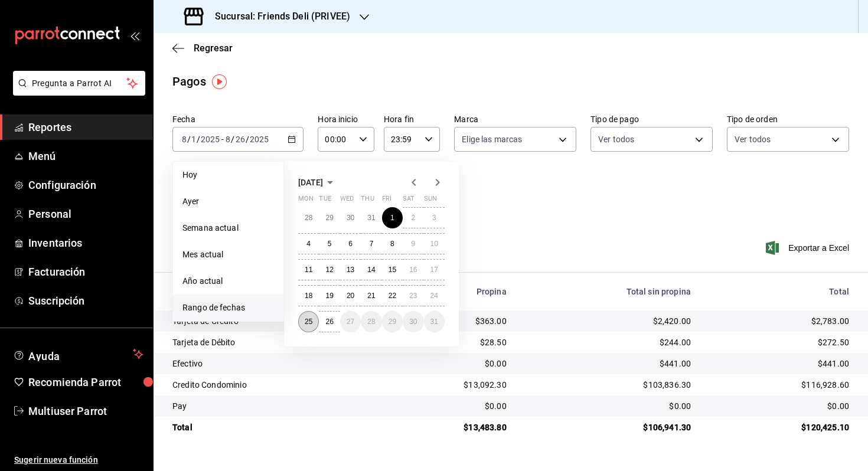 Image resolution: width=868 pixels, height=471 pixels. I want to click on button: August 27, 2025, so click(350, 322).